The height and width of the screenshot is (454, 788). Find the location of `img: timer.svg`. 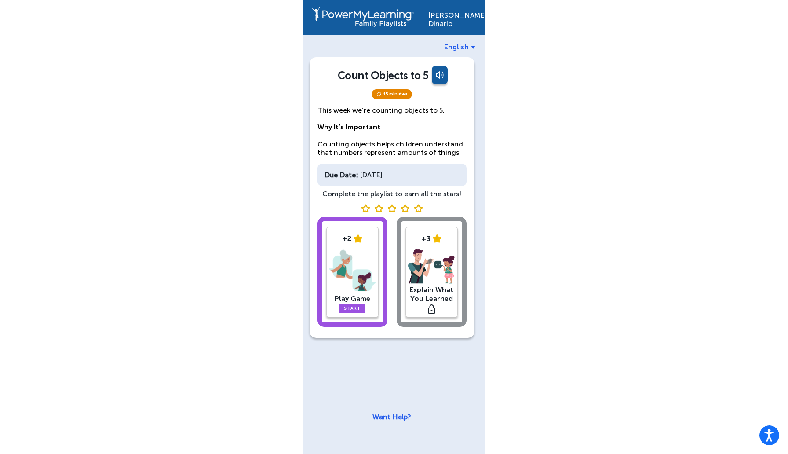

img: timer.svg is located at coordinates (379, 94).